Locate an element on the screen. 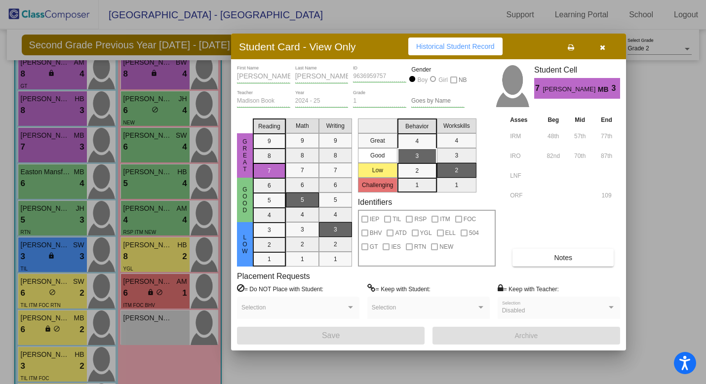  span: TIL is located at coordinates (396, 219).